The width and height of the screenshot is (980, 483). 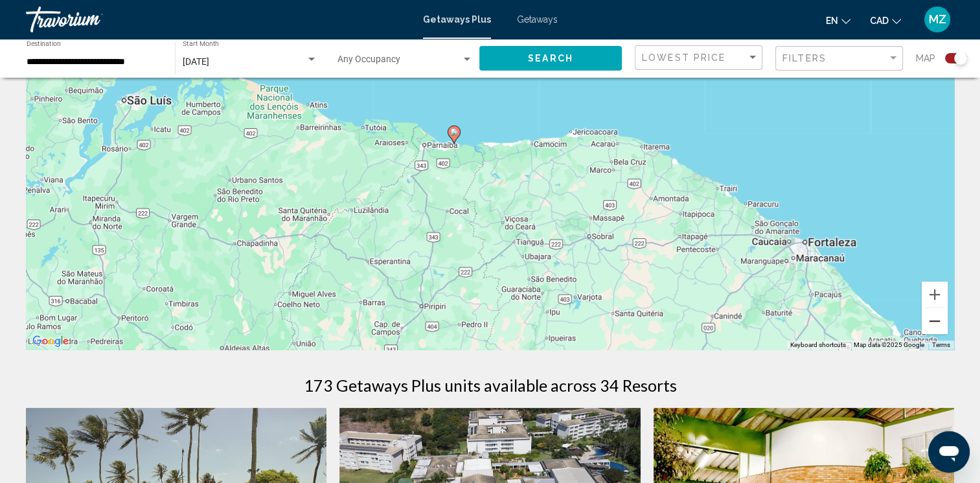 What do you see at coordinates (839, 58) in the screenshot?
I see `button: Filter` at bounding box center [839, 58].